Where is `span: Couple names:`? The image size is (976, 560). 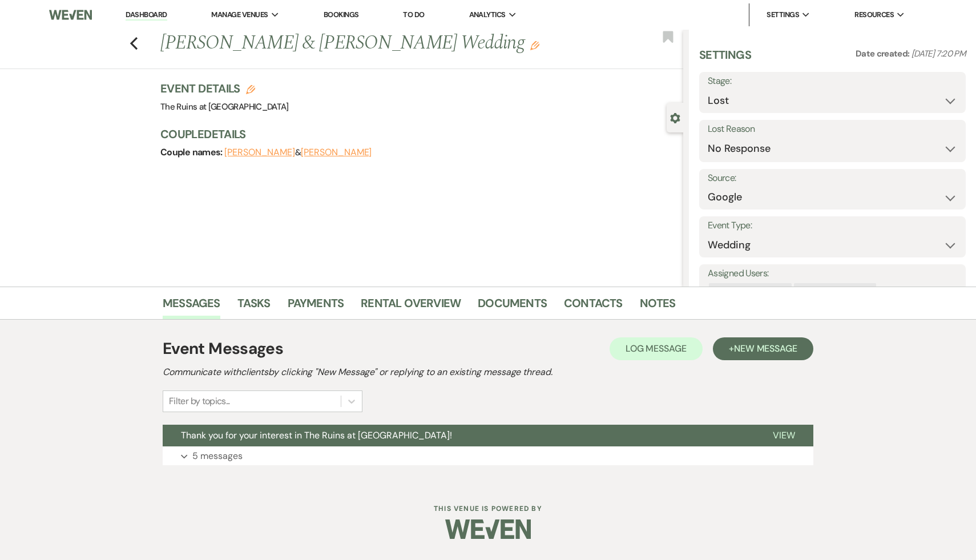
span: Couple names: is located at coordinates (192, 152).